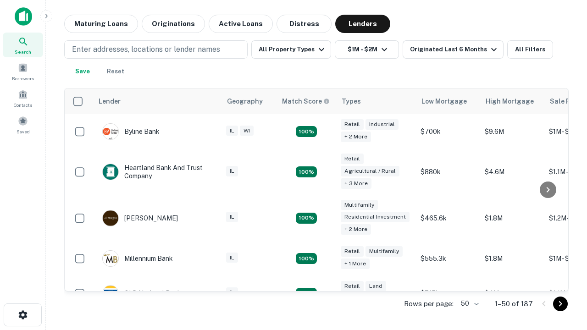 Image resolution: width=587 pixels, height=330 pixels. What do you see at coordinates (23, 132) in the screenshot?
I see `span: Saved` at bounding box center [23, 132].